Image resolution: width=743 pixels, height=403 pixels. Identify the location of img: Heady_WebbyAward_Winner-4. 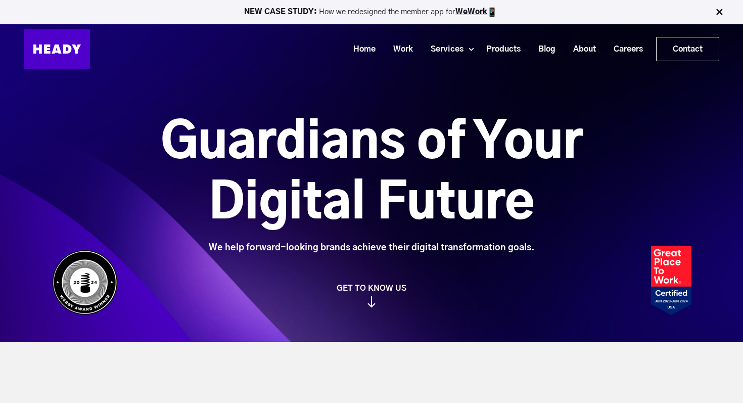
(85, 282).